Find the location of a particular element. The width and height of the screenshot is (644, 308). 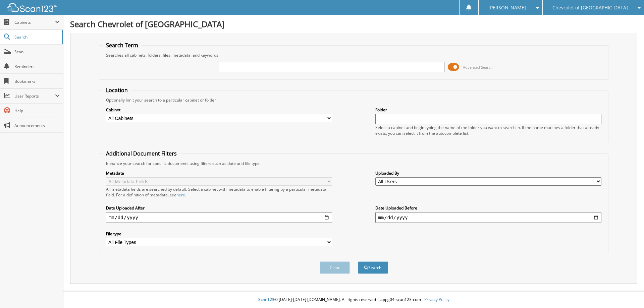

button: Clear is located at coordinates (335, 267).